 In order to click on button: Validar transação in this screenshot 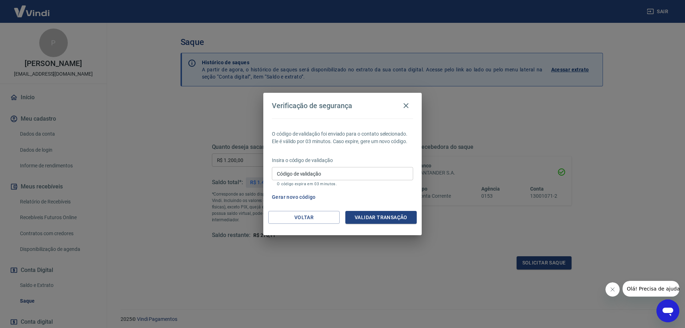, I will do `click(381, 217)`.